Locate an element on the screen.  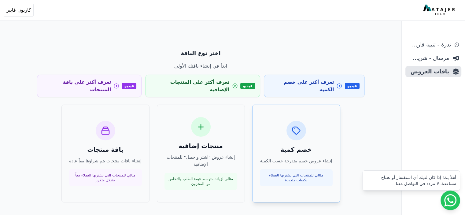
h3: باقة منتجات is located at coordinates (105, 149).